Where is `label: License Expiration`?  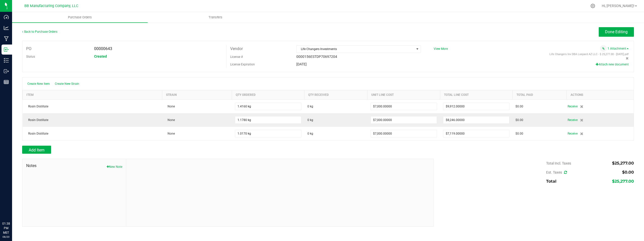 label: License Expiration is located at coordinates (242, 64).